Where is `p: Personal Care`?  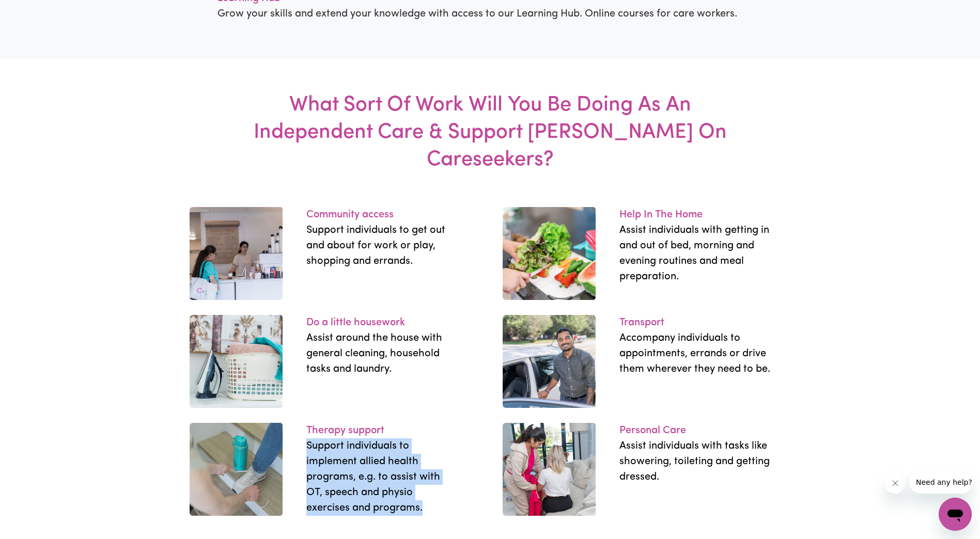 p: Personal Care is located at coordinates (695, 431).